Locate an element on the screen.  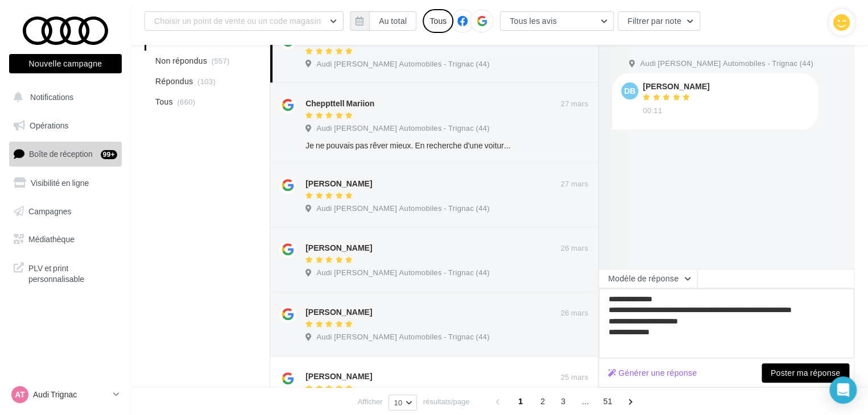
span: Campagnes is located at coordinates (50, 210).